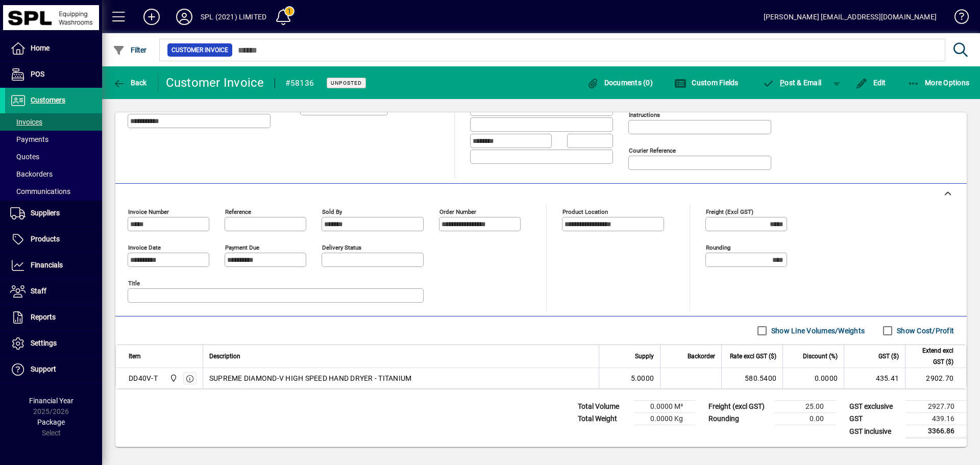  Describe the element at coordinates (871, 83) in the screenshot. I see `button: Edit` at that location.